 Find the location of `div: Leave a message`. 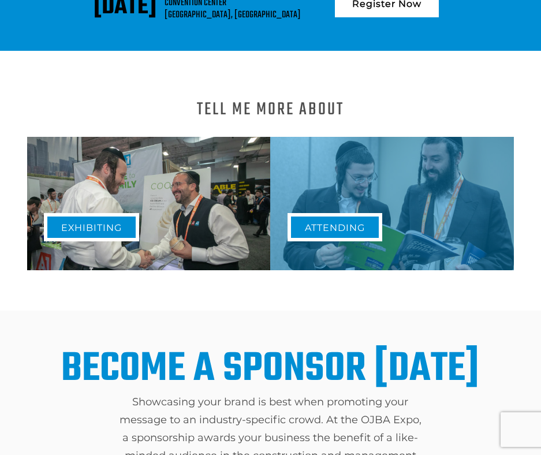

div: Leave a message is located at coordinates (127, 72).